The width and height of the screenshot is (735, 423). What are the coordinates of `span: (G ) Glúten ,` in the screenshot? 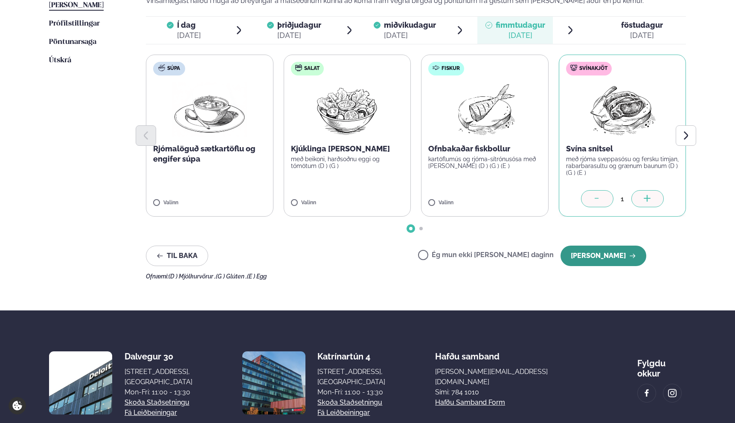 It's located at (231, 276).